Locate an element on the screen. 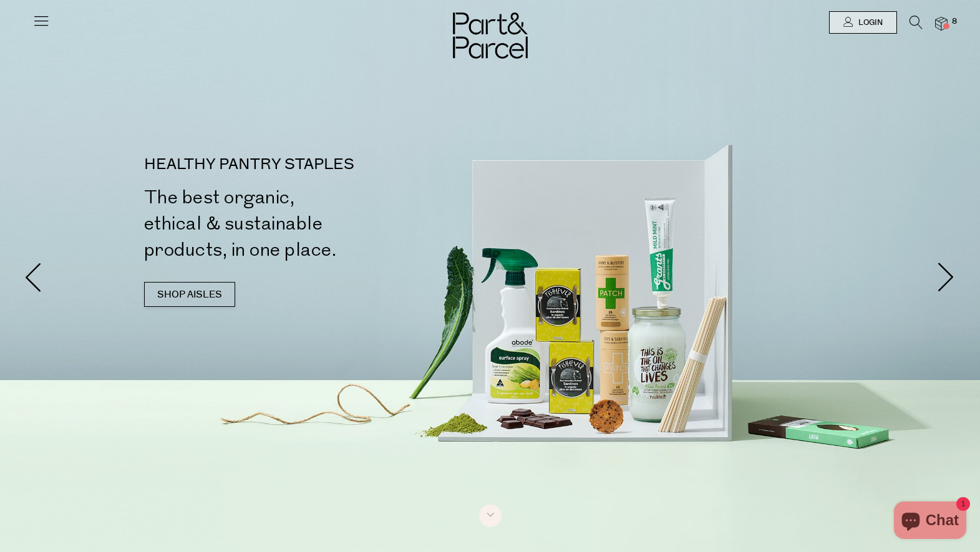 This screenshot has width=980, height=552. a: SHOP AISLES is located at coordinates (190, 294).